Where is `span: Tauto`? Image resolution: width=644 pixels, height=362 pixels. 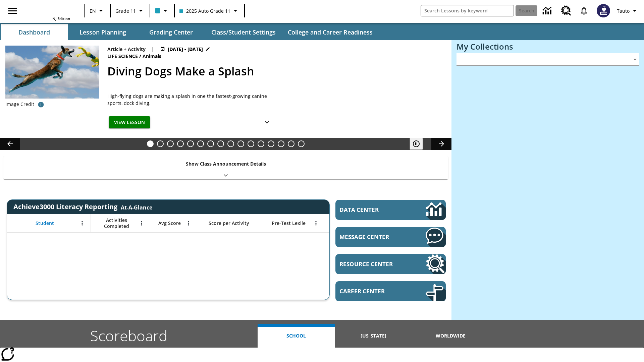
span: Tauto is located at coordinates (623, 11).